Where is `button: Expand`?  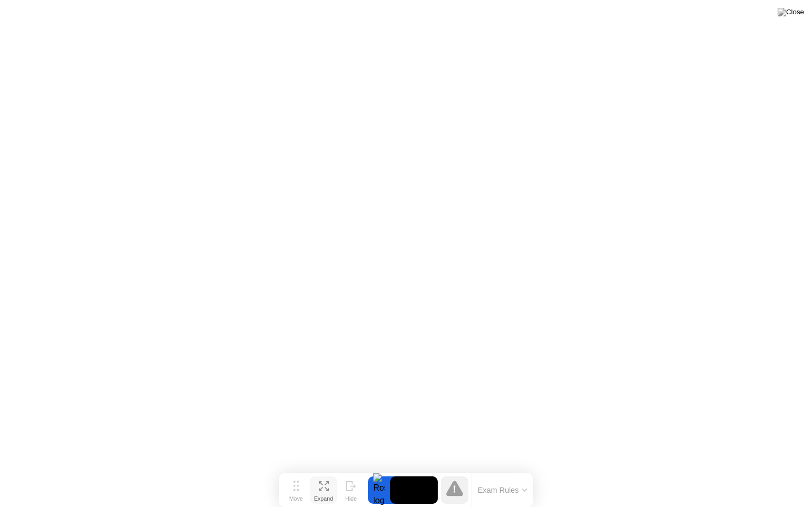
button: Expand is located at coordinates (323, 490).